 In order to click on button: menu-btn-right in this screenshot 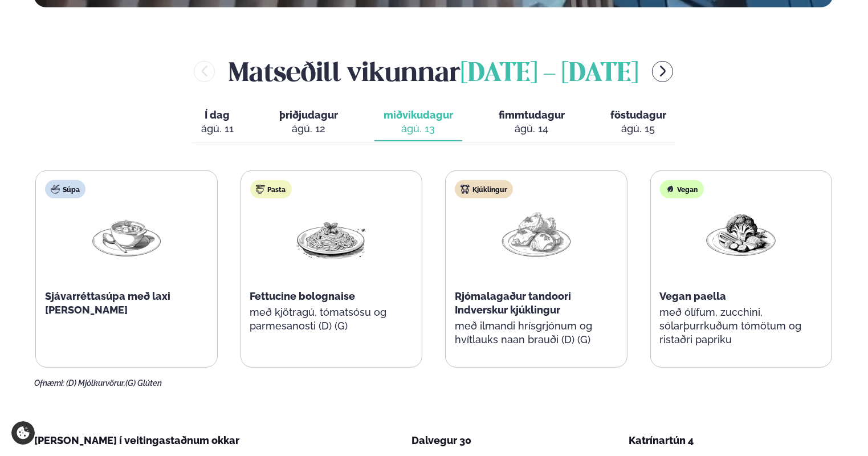, I will do `click(663, 71)`.